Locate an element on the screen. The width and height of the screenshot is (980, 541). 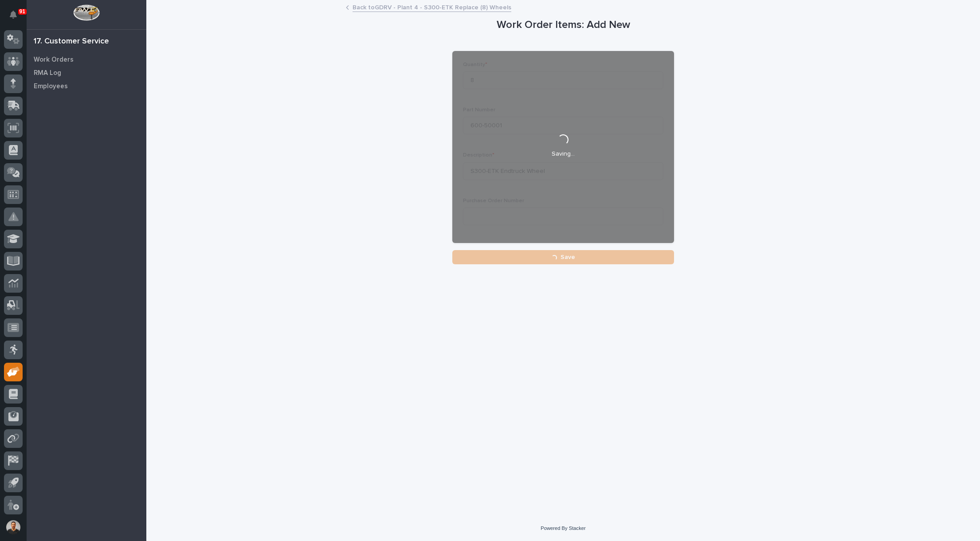
h1: Work Order Items: Add New is located at coordinates (564, 25).